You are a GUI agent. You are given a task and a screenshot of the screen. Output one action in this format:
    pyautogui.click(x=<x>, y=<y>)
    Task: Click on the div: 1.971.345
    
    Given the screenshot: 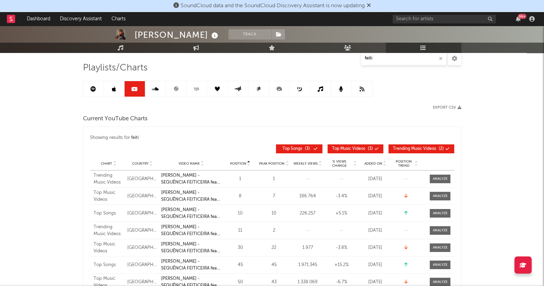 What is the action you would take?
    pyautogui.click(x=308, y=265)
    